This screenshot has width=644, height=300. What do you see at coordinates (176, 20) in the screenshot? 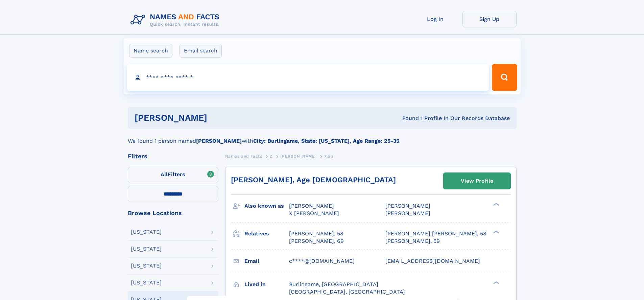
I see `img: Logo Names and Facts` at bounding box center [176, 20].